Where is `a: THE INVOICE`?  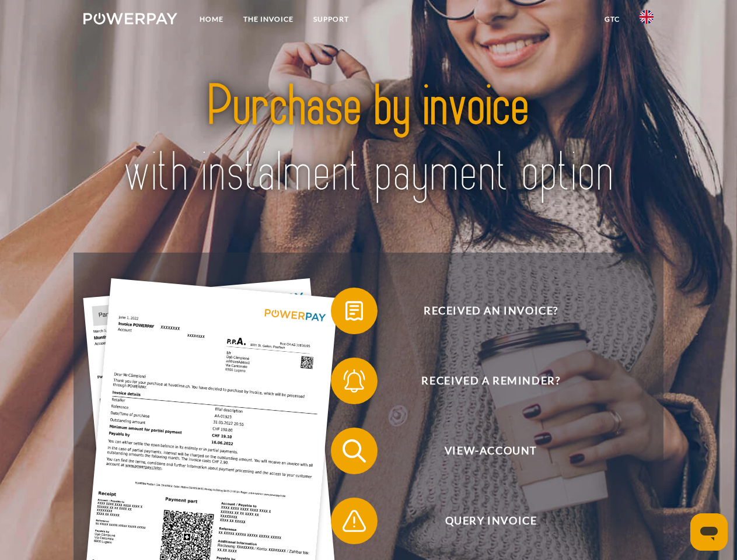
a: THE INVOICE is located at coordinates (269, 19).